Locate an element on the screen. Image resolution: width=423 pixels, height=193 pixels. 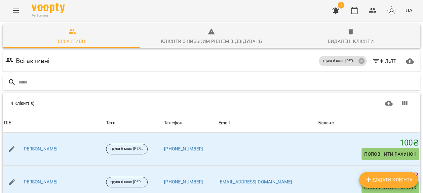
div: Email is located at coordinates (224, 123).